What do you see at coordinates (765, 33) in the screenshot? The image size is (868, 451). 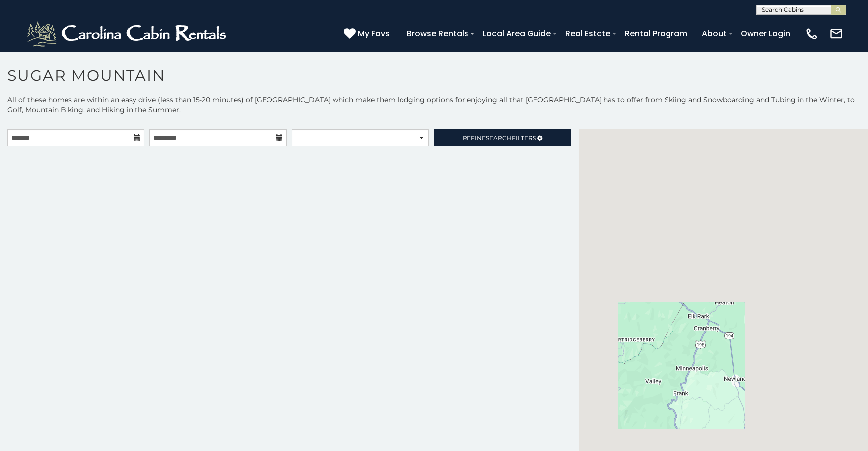 I see `a: Owner Login` at bounding box center [765, 33].